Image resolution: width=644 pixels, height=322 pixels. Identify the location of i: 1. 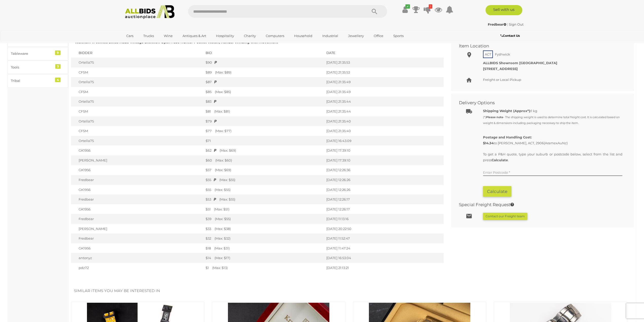
(430, 7).